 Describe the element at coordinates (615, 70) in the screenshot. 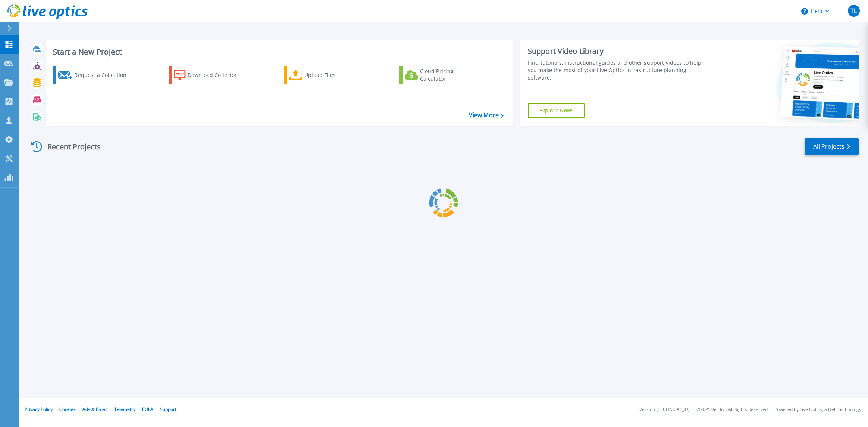

I see `div: Find tutorials, instructional guides and other support videos to help you make the most of your L...` at that location.